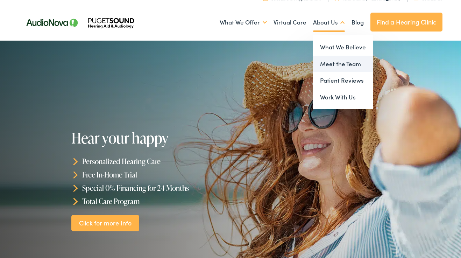  What do you see at coordinates (343, 47) in the screenshot?
I see `a: What We Believe` at bounding box center [343, 47].